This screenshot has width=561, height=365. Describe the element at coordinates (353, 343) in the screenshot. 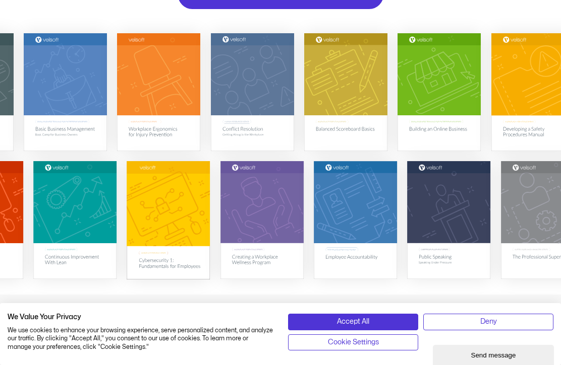

I see `button: Adjust cookie preferences` at that location.